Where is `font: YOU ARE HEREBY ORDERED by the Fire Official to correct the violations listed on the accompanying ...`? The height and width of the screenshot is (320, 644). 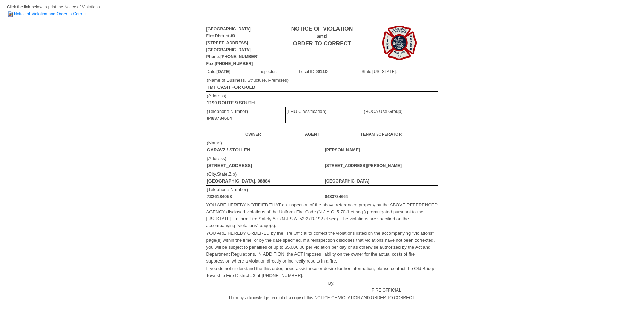
font: YOU ARE HEREBY ORDERED by the Fire Official to correct the violations listed on the accompanying ... is located at coordinates (320, 247).